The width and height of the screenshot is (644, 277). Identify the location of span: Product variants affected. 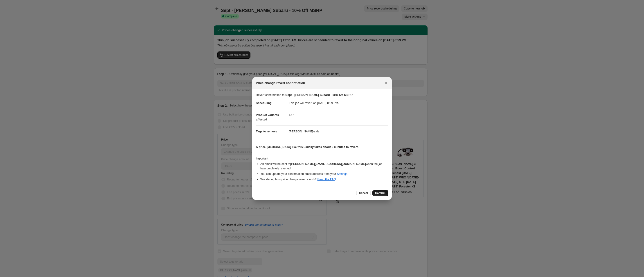
(267, 117).